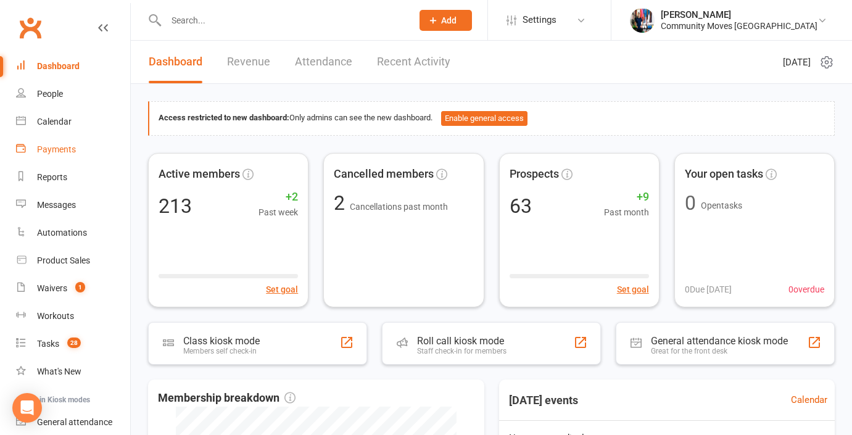 The height and width of the screenshot is (435, 852). Describe the element at coordinates (626, 197) in the screenshot. I see `span: +9` at that location.